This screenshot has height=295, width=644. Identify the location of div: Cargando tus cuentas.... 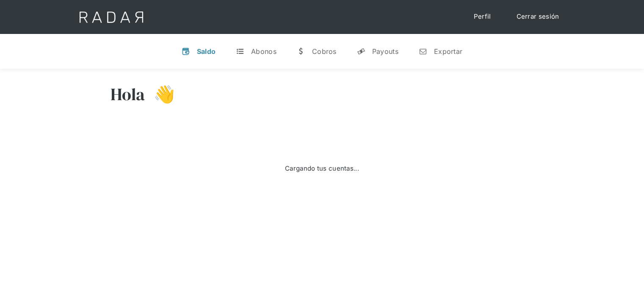
(322, 168).